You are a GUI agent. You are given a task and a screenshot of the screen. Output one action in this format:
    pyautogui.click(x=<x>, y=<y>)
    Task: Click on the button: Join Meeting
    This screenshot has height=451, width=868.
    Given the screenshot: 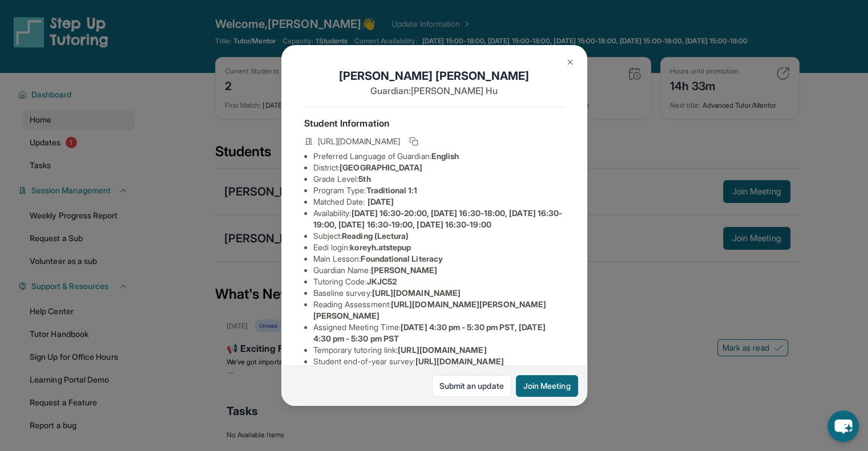 What is the action you would take?
    pyautogui.click(x=547, y=386)
    